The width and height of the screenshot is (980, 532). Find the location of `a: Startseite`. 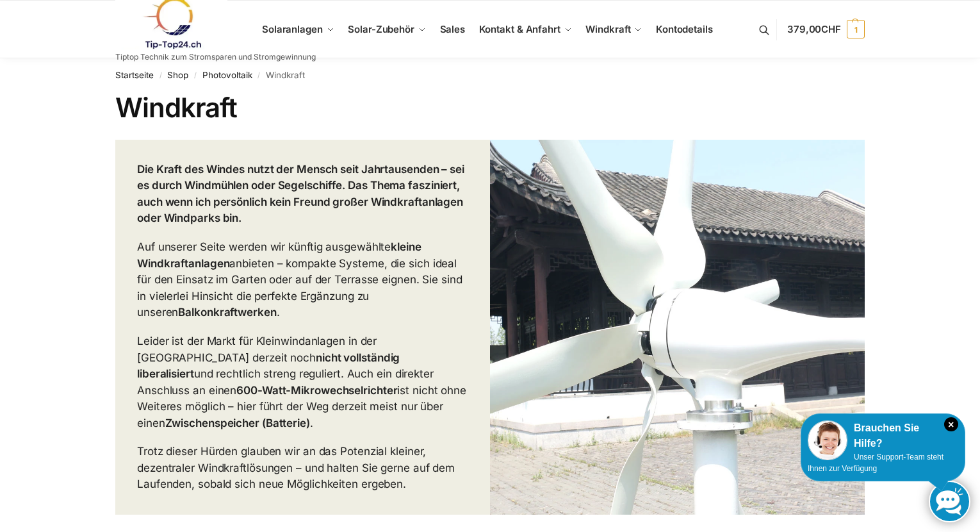

a: Startseite is located at coordinates (135, 75).